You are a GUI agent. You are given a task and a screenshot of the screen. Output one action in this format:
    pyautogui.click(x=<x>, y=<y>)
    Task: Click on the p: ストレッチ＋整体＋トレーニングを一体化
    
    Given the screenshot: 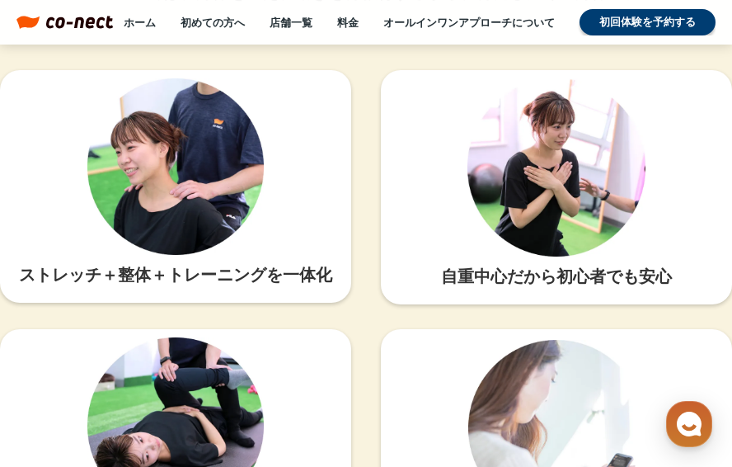 What is the action you would take?
    pyautogui.click(x=176, y=275)
    